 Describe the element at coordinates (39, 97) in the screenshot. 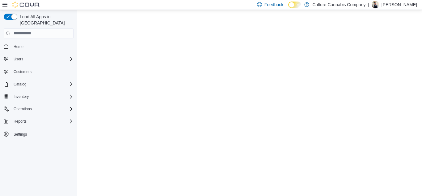

I see `nav: Complex example` at that location.